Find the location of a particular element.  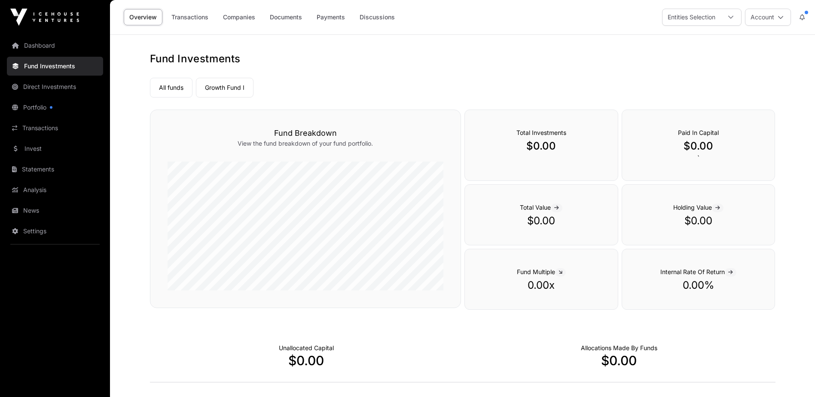

a: Payments is located at coordinates (331, 17).